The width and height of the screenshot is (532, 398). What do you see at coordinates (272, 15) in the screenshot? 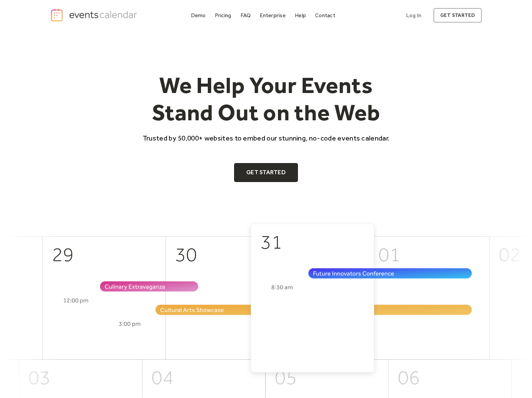
I see `a: Enterprise` at bounding box center [272, 15].